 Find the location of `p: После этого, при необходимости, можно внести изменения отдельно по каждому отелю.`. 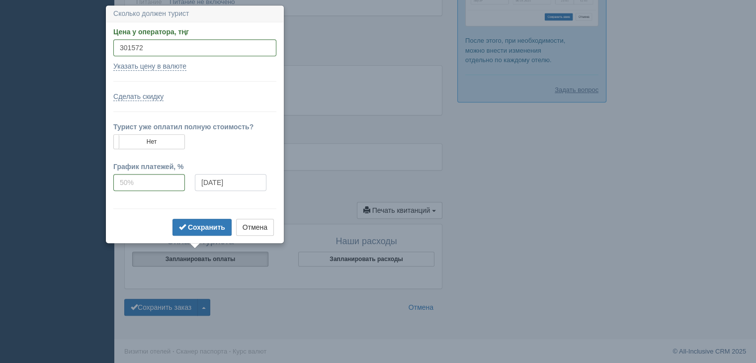

p: После этого, при необходимости, можно внести изменения отдельно по каждому отелю. is located at coordinates (532, 50).